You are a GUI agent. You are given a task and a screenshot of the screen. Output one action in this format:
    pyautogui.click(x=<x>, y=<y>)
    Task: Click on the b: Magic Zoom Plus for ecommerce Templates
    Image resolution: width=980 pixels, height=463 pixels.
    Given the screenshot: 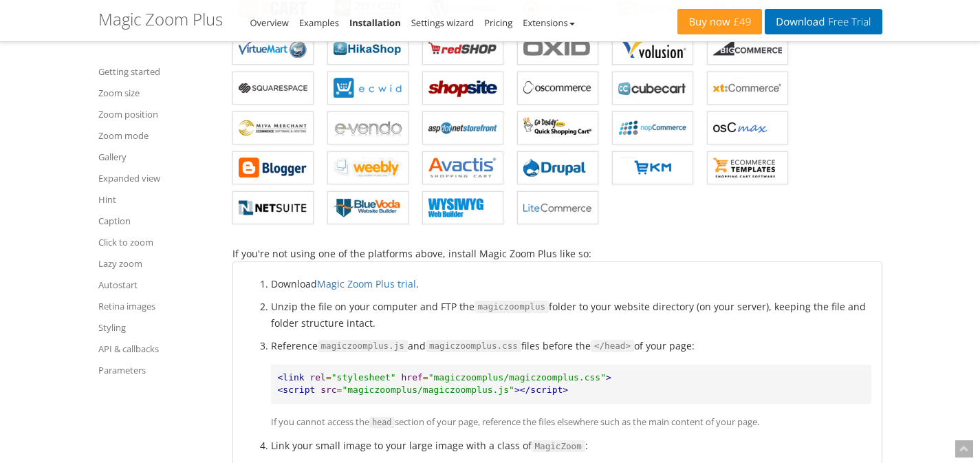 What is the action you would take?
    pyautogui.click(x=747, y=168)
    